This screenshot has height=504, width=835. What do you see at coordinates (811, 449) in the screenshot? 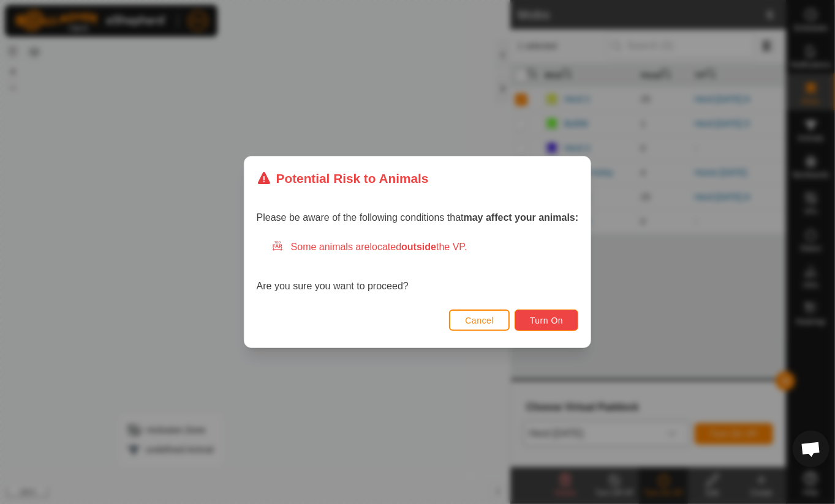
I see `div: Open chat` at bounding box center [811, 449].